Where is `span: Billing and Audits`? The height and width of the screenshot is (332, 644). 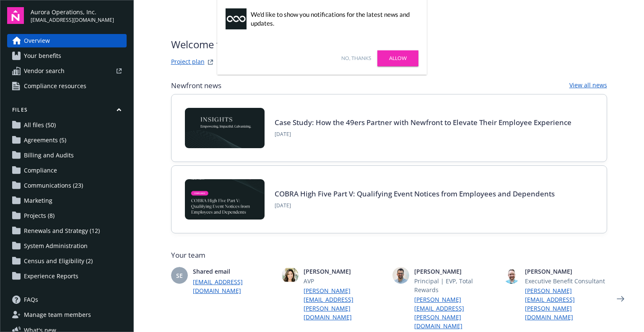 span: Billing and Audits is located at coordinates (49, 155).